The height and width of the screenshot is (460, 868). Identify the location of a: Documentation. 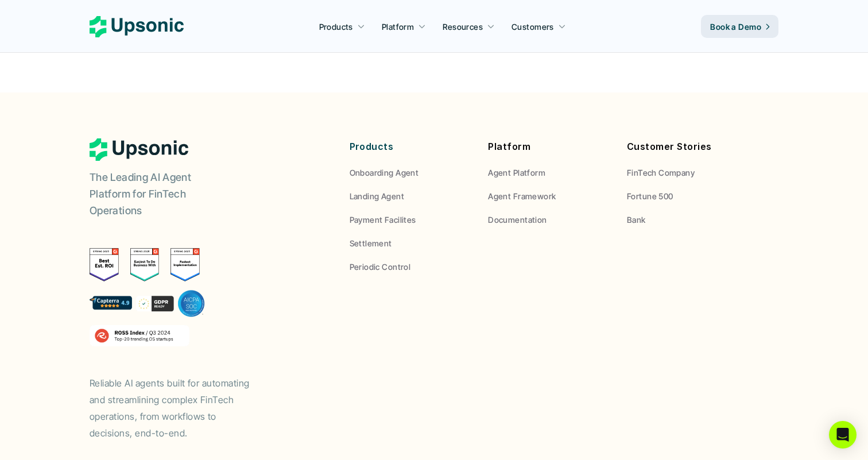
(549, 219).